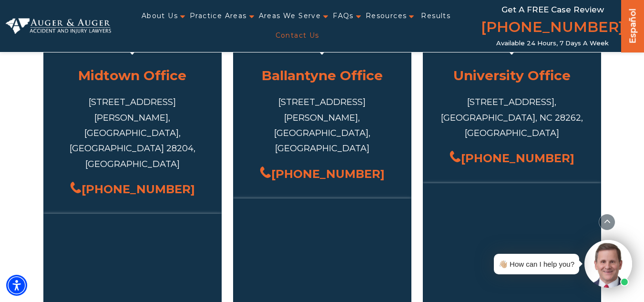  I want to click on h3: Midtown Office, so click(132, 76).